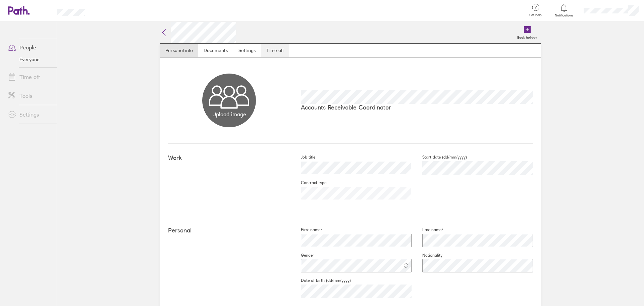 Image resolution: width=644 pixels, height=306 pixels. What do you see at coordinates (229, 158) in the screenshot?
I see `h4: Work` at bounding box center [229, 158].